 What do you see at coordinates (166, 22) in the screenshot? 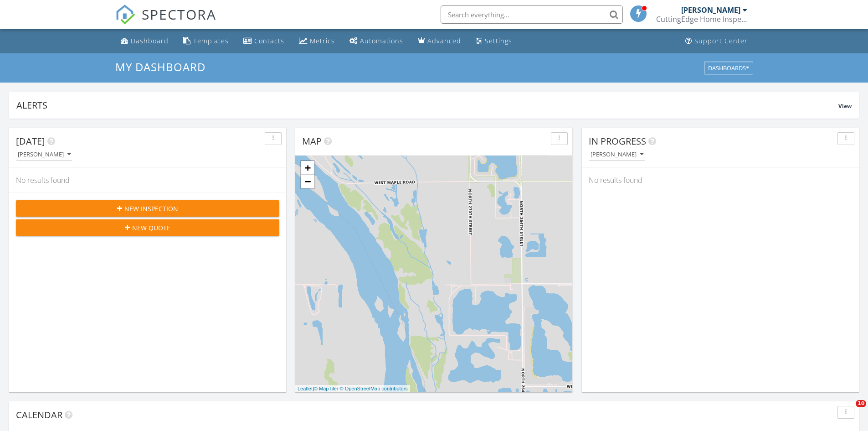
I see `a: SPECTORA` at bounding box center [166, 22].